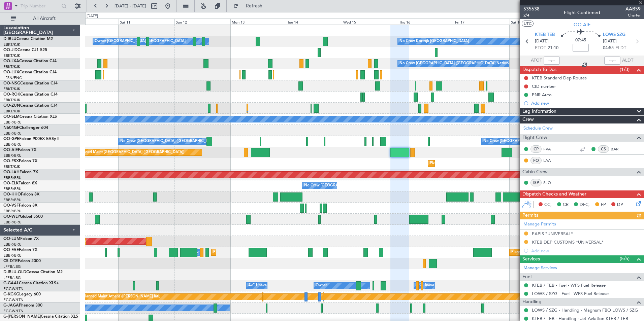  What do you see at coordinates (11, 305) in the screenshot?
I see `span: G-JAGA` at bounding box center [11, 305].